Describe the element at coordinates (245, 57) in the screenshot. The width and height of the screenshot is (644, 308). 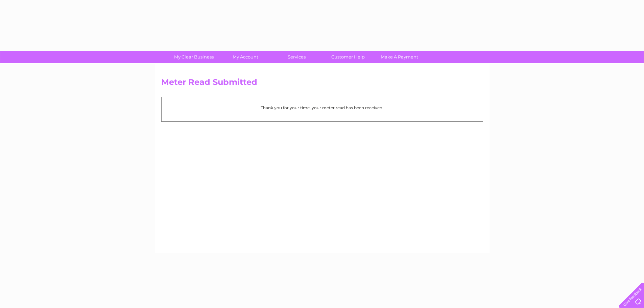
I see `a: My Account` at that location.